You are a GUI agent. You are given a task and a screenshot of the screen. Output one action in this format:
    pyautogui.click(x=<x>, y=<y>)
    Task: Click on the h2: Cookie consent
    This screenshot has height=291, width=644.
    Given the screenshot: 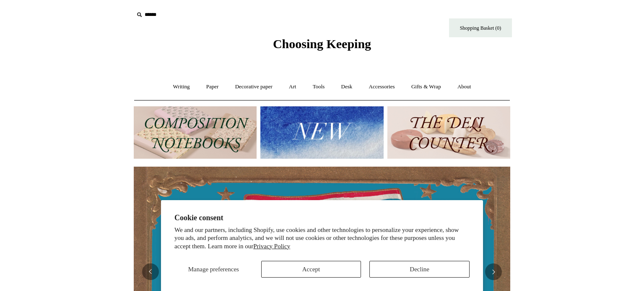 What is the action you would take?
    pyautogui.click(x=322, y=218)
    